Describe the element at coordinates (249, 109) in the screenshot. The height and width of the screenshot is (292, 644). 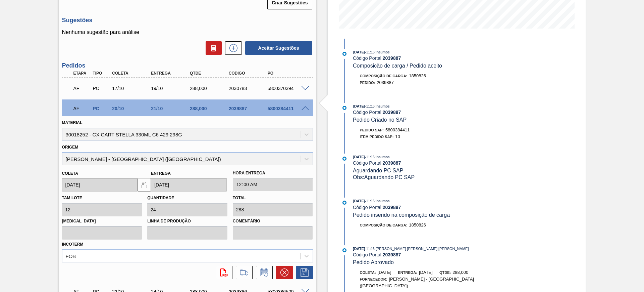
I see `div: 2039887` at that location.